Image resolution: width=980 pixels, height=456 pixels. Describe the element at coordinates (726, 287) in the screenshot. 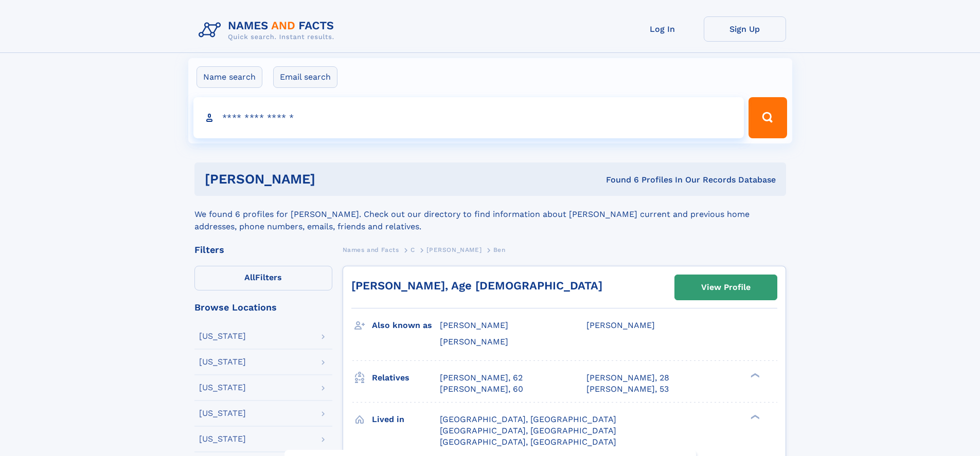

I see `a: View Profile` at that location.